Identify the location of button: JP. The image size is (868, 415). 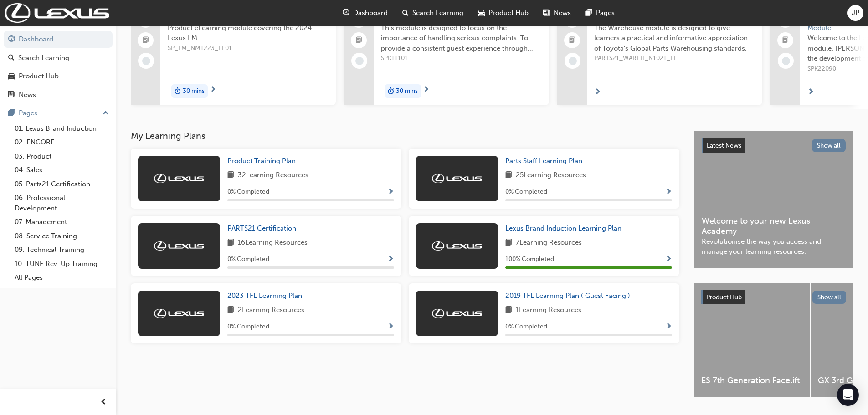
(855, 12).